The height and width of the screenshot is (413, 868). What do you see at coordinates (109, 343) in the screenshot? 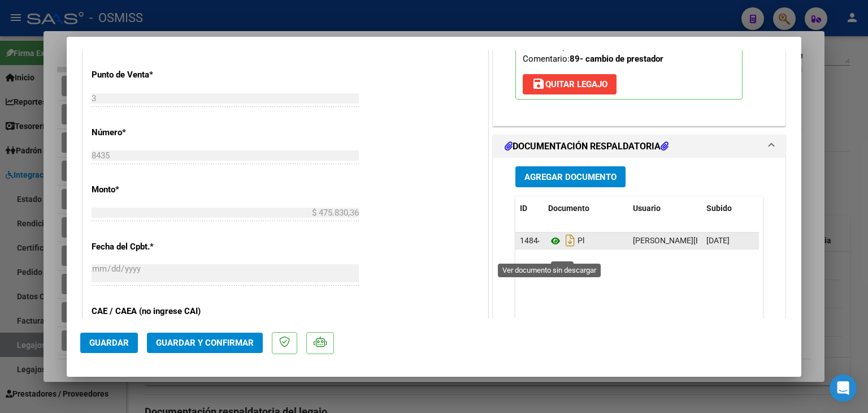
I see `button: Guardar` at bounding box center [109, 343].